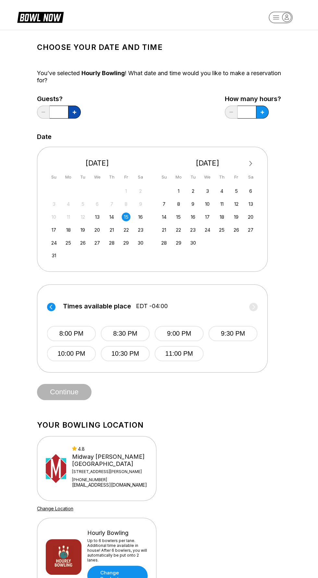 The image size is (318, 578). I want to click on div: Hourly Bowling, so click(117, 533).